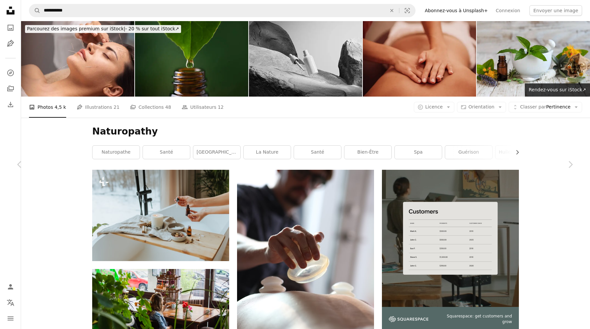 The width and height of the screenshot is (590, 329). Describe the element at coordinates (434, 107) in the screenshot. I see `span: Licence` at that location.